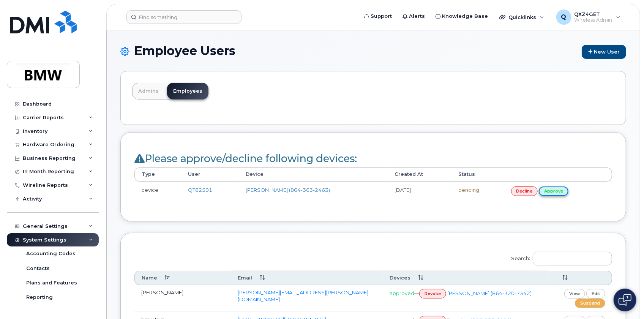  What do you see at coordinates (158, 174) in the screenshot?
I see `th: Type` at bounding box center [158, 174].